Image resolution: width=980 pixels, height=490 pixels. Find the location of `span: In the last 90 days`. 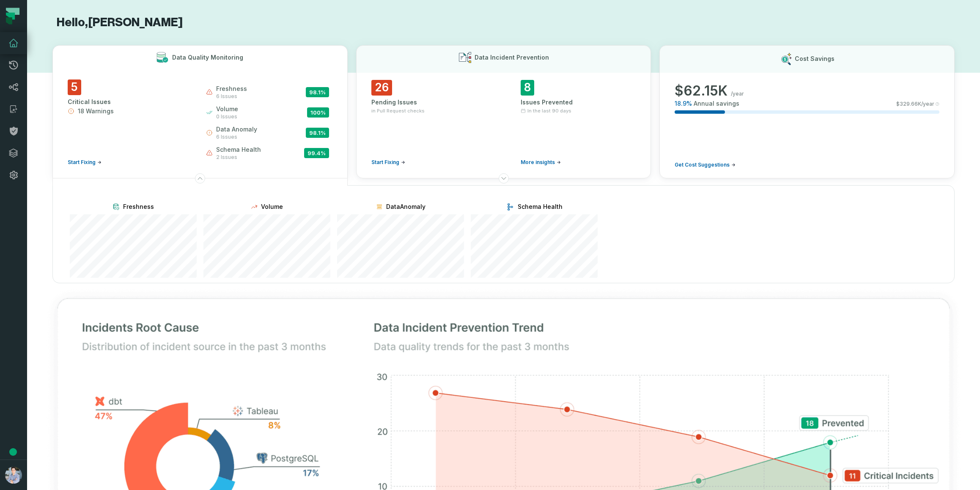

span: In the last 90 days is located at coordinates (549, 111).